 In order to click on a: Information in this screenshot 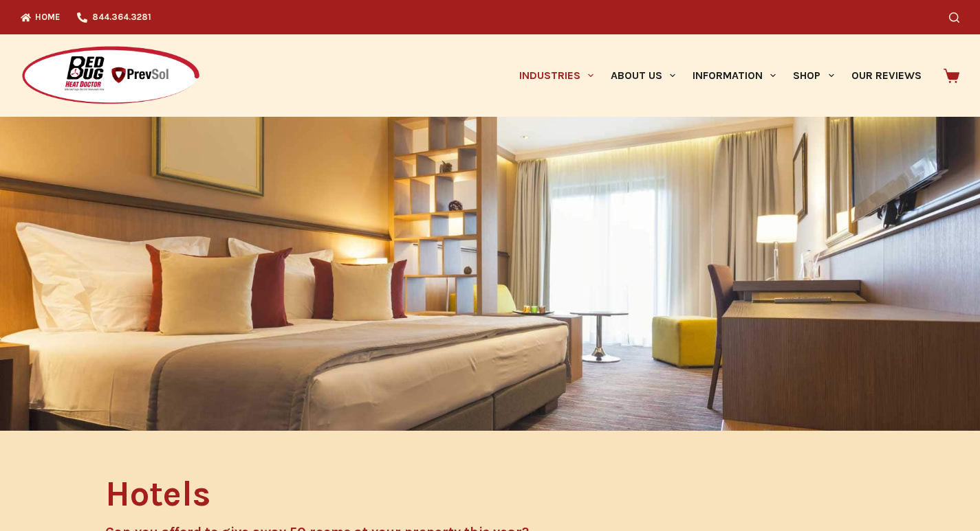, I will do `click(734, 75)`.